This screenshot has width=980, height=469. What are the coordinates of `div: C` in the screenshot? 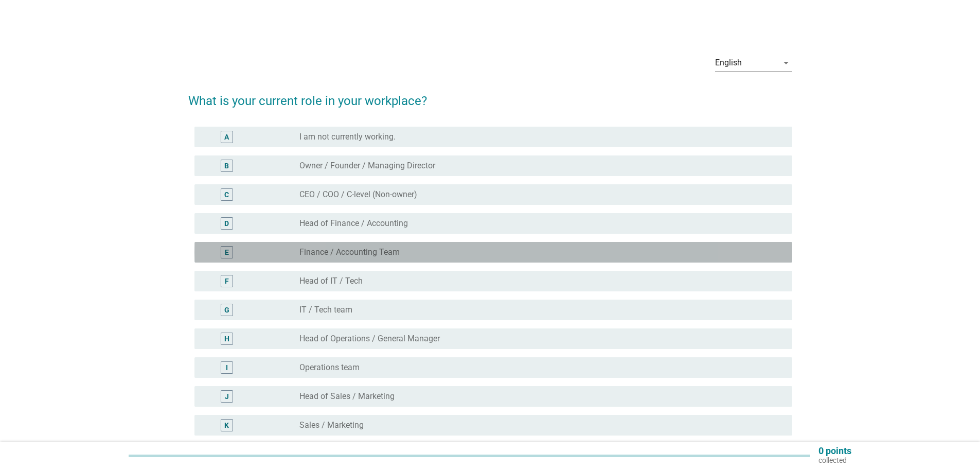 It's located at (226, 194).